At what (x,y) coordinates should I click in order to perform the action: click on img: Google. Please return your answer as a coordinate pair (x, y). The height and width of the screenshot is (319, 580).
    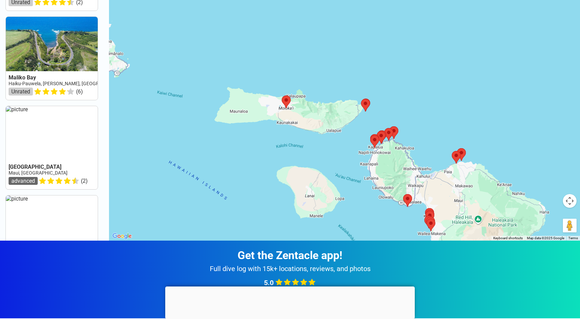
    Looking at the image, I should click on (122, 236).